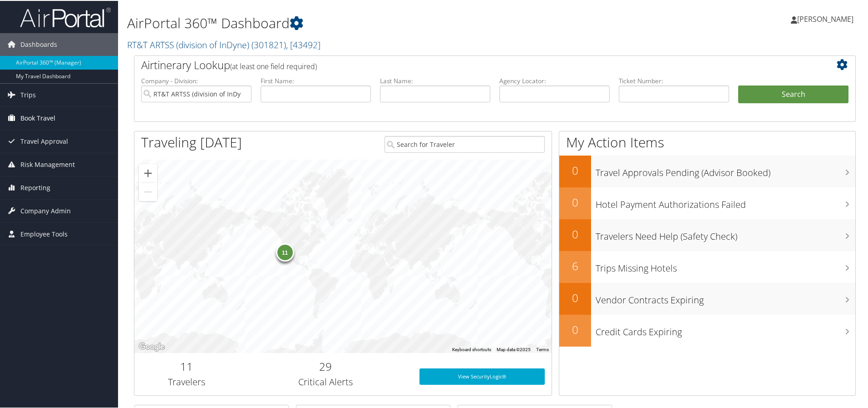 The width and height of the screenshot is (868, 408). I want to click on a: View SecurityLogic®, so click(482, 375).